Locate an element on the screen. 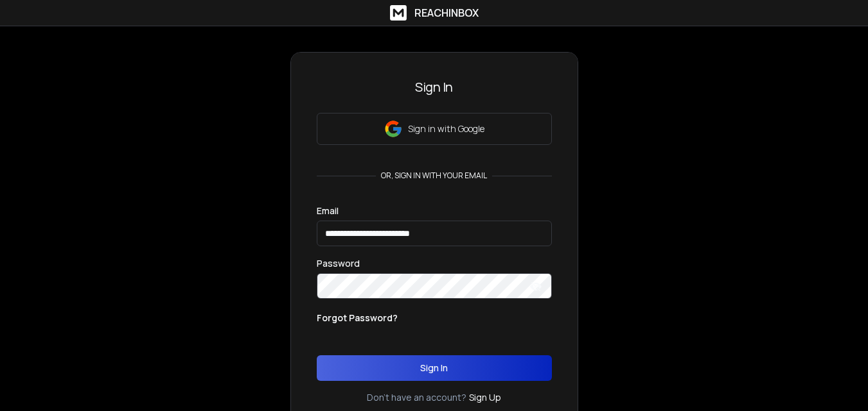  h1: ReachInbox is located at coordinates (446, 13).